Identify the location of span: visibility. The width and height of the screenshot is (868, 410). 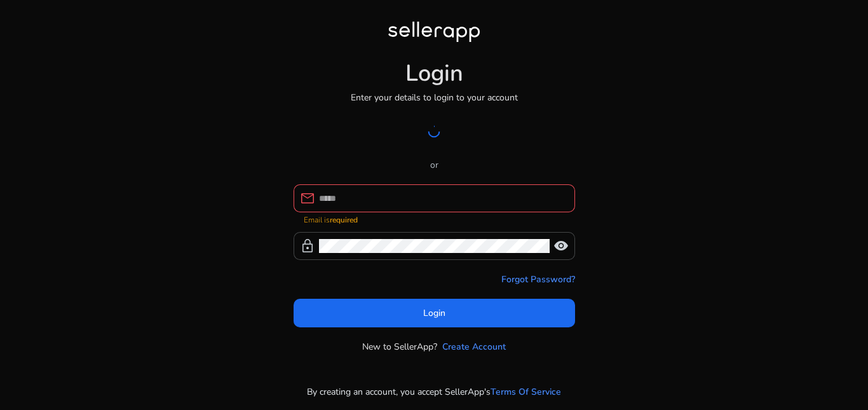
(561, 246).